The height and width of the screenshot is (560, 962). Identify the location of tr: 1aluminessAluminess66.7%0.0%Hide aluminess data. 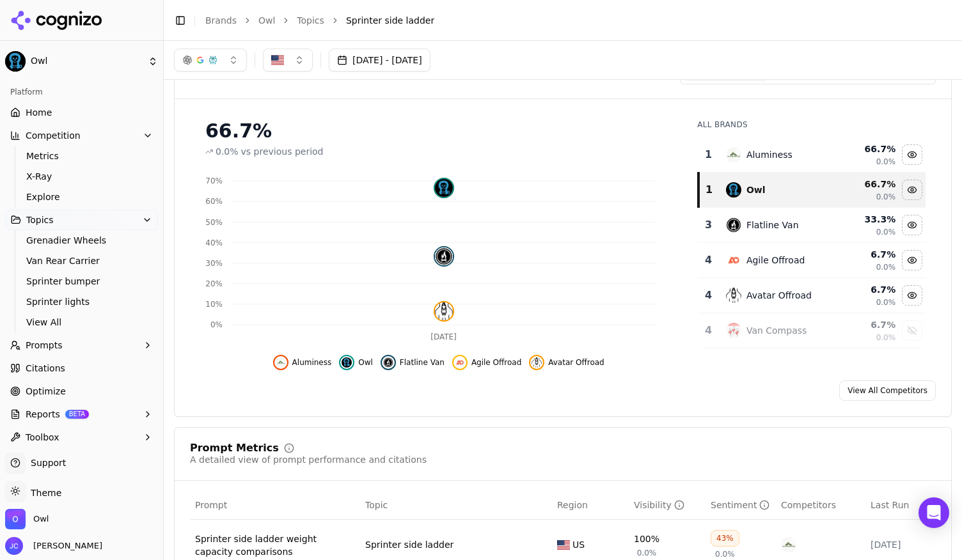
(812, 154).